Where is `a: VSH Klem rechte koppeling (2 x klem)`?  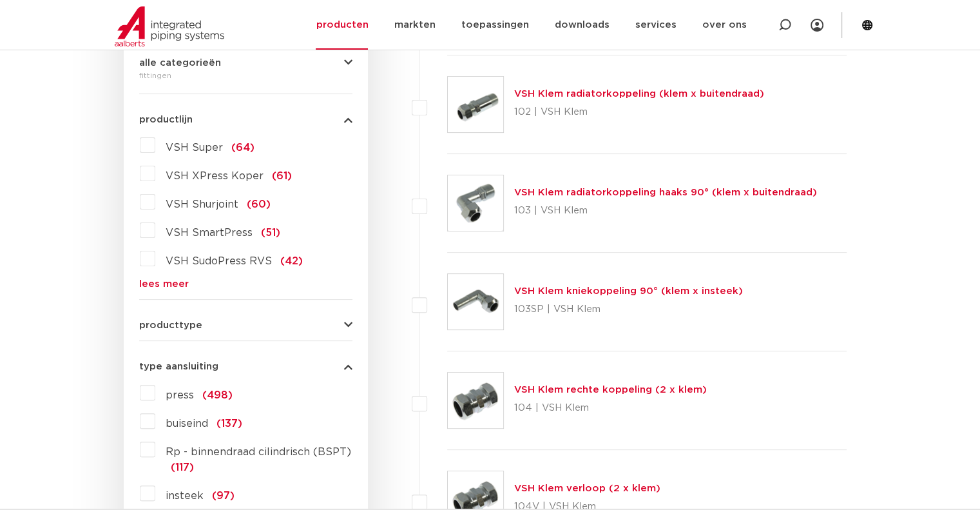 a: VSH Klem rechte koppeling (2 x klem) is located at coordinates (610, 390).